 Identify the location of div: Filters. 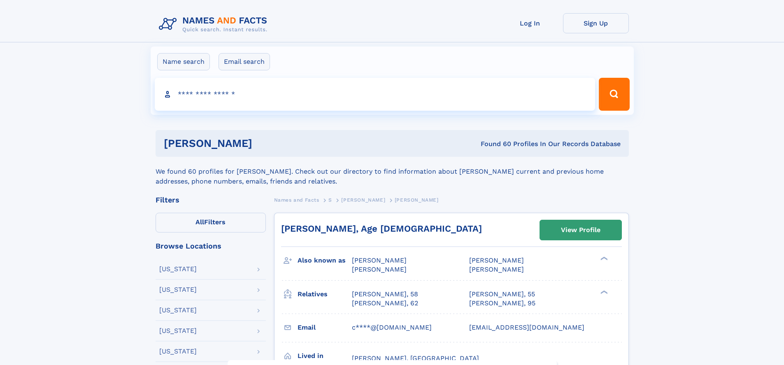
(211, 200).